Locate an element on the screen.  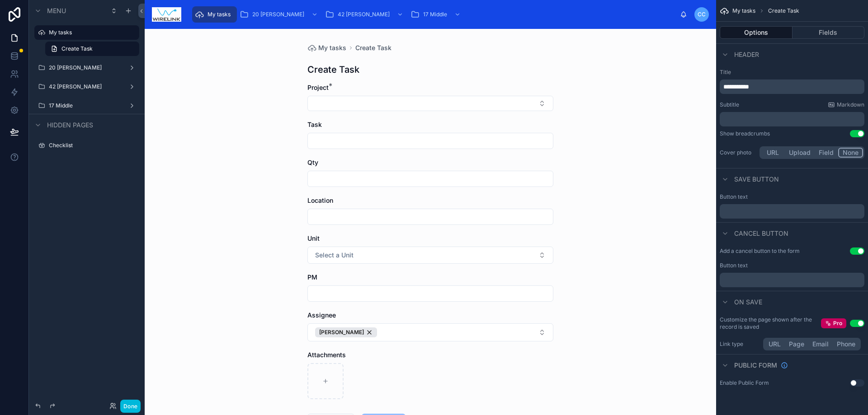
label: Cover photo is located at coordinates (738, 153).